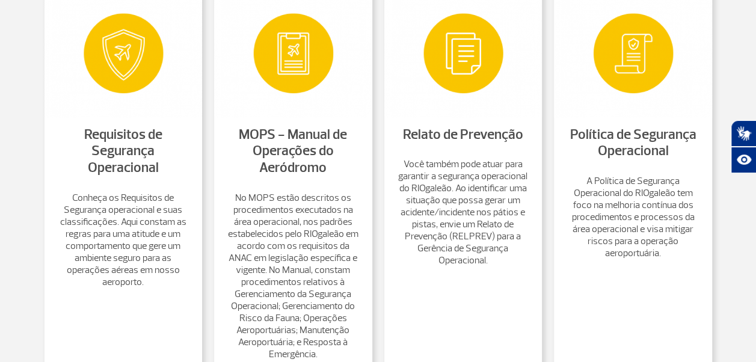 The height and width of the screenshot is (362, 756). Describe the element at coordinates (123, 240) in the screenshot. I see `p: Conheça os Requisitos de Segurança operacional e suas classificações. Aqui constam as regras para...` at that location.